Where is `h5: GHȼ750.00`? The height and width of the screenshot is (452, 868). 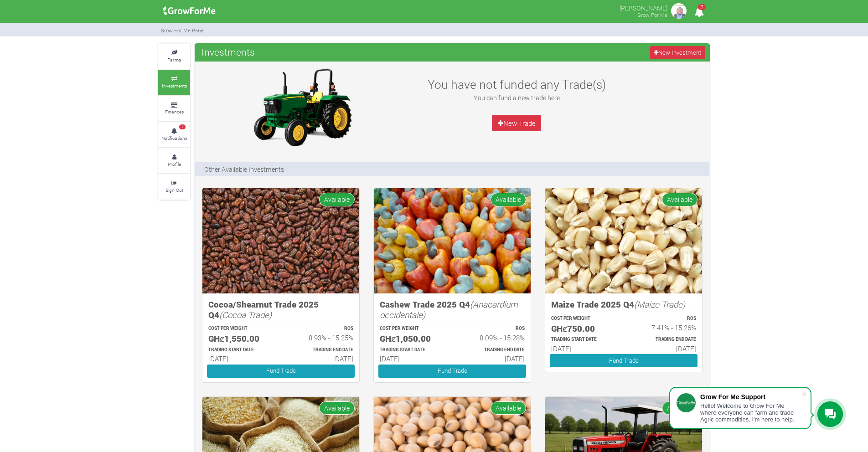
h5: GHȼ750.00 is located at coordinates (583, 328).